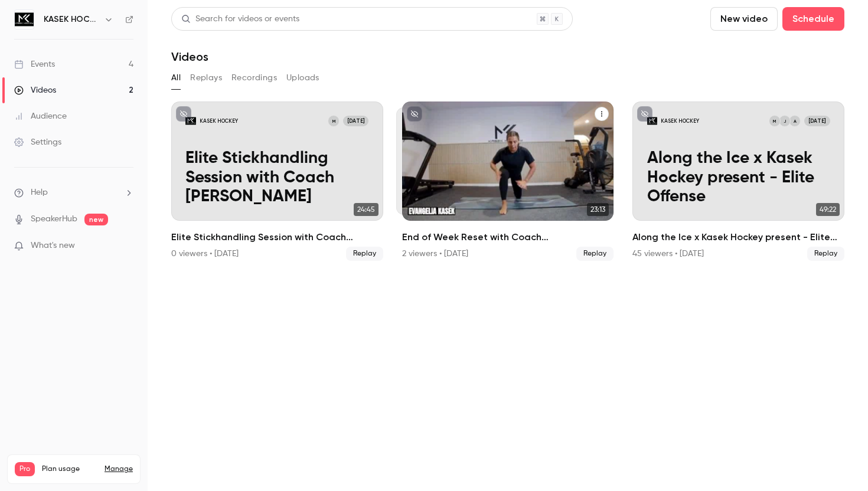 The image size is (868, 491). I want to click on span: Plan usage, so click(70, 469).